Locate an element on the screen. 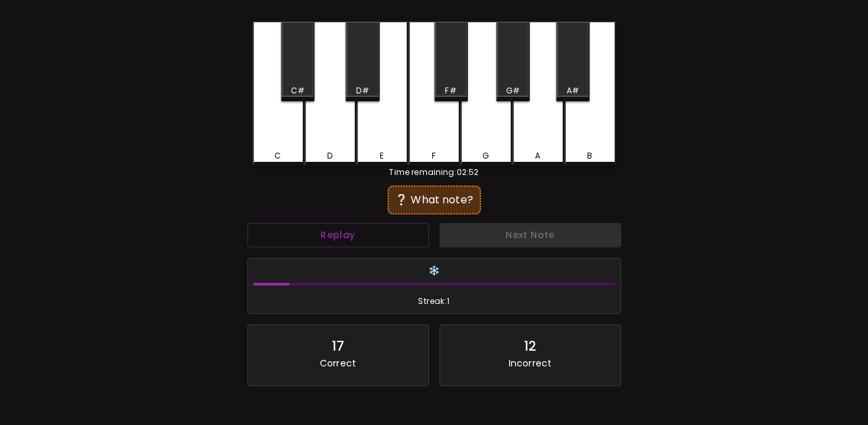 This screenshot has height=425, width=868. div: D is located at coordinates (329, 156).